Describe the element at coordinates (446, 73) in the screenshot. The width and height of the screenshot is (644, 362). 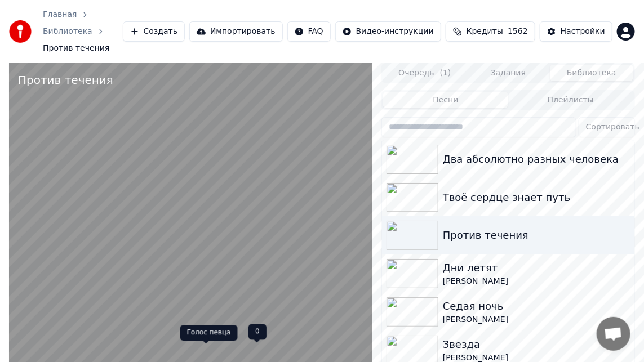
I see `span: ( 1 )` at that location.